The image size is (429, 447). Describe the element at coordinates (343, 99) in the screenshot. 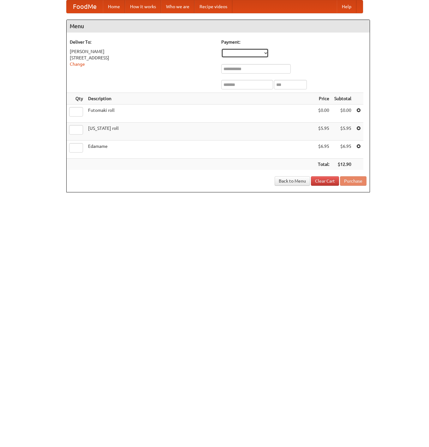

I see `th: Subtotal` at that location.